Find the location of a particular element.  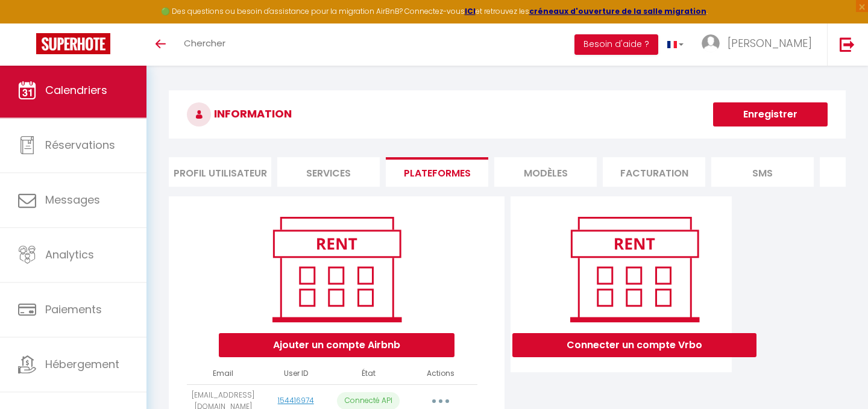

th: Actions is located at coordinates (441, 374).